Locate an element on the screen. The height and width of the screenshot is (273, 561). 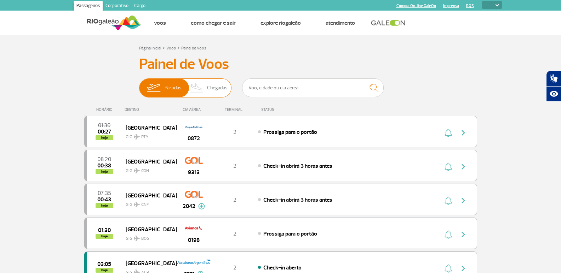
a: Como chegar e sair is located at coordinates (213, 23).